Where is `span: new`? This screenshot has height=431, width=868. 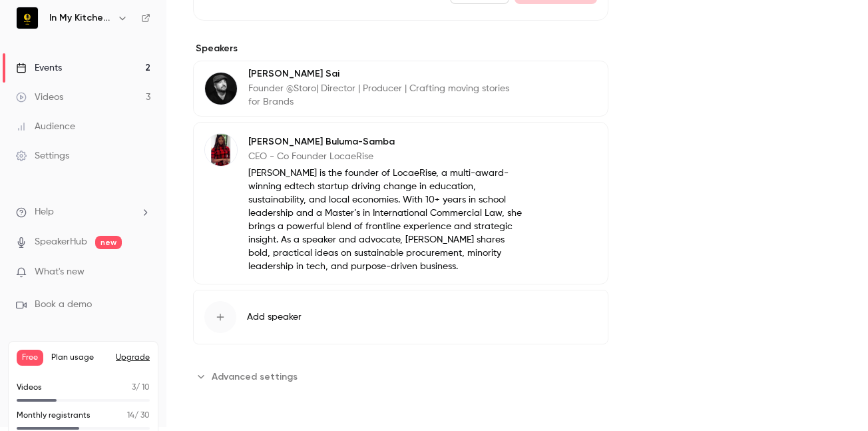
span: new is located at coordinates (109, 242).